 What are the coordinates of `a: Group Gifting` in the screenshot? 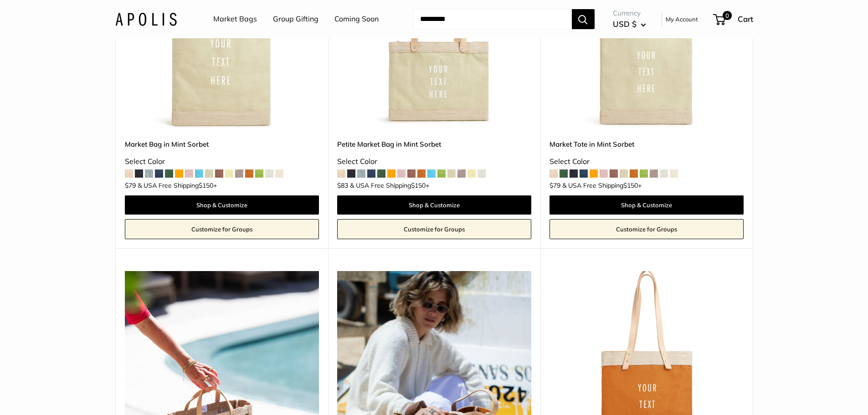 It's located at (296, 19).